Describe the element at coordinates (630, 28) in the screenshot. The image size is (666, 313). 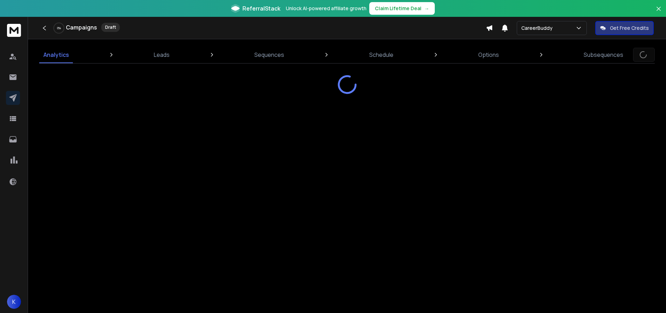
I see `p: Get Free Credits` at that location.